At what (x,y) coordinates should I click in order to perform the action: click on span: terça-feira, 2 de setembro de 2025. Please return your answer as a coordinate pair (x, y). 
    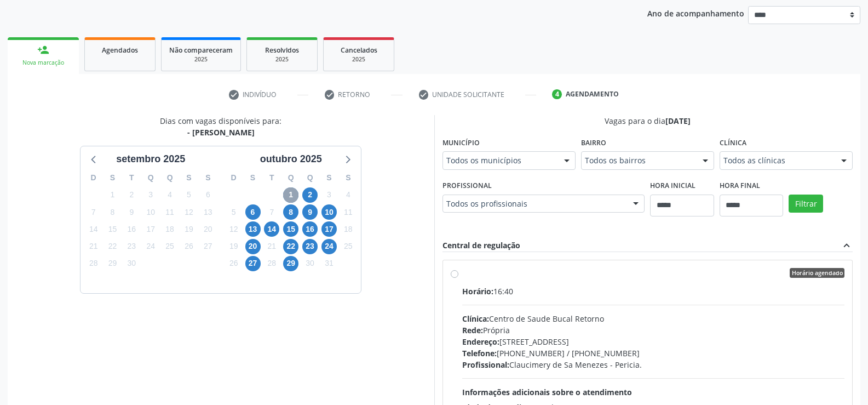
    Looking at the image, I should click on (131, 195).